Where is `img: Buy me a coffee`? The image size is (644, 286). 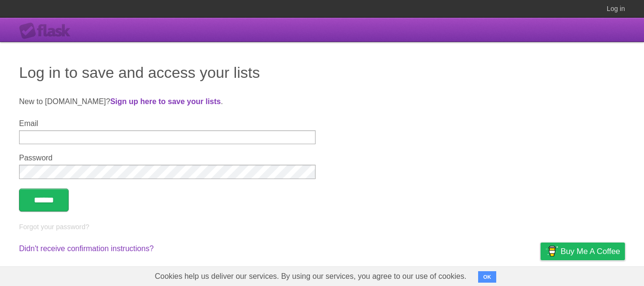
img: Buy me a coffee is located at coordinates (552, 251).